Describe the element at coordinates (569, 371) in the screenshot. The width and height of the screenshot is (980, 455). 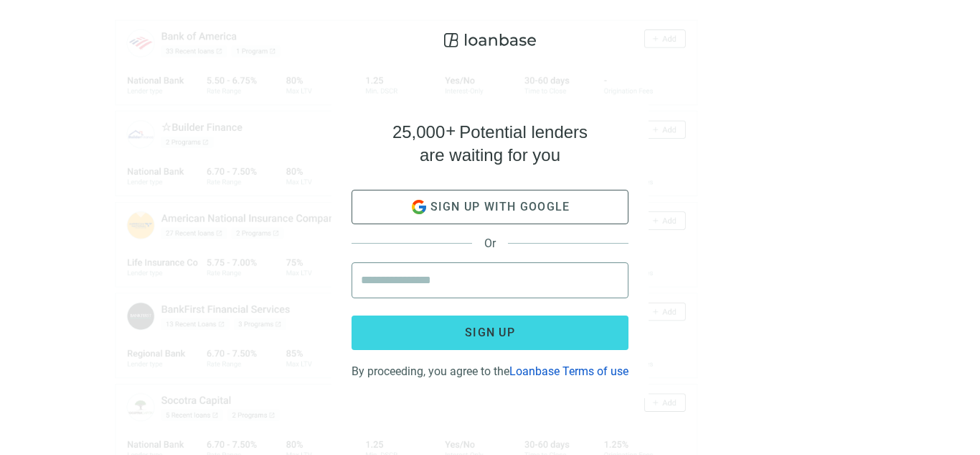
I see `a: Loanbase Terms of use` at that location.